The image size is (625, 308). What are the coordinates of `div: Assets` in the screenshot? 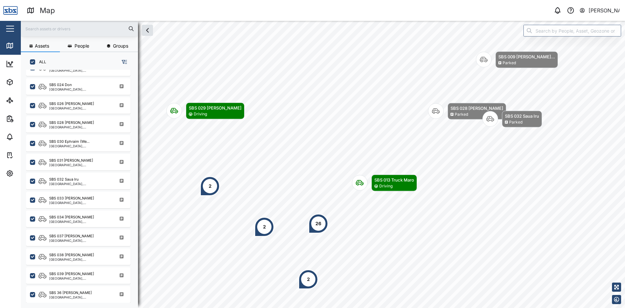 It's located at (27, 82).